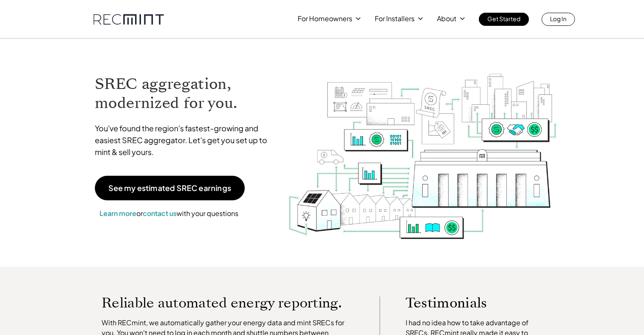 This screenshot has width=644, height=335. Describe the element at coordinates (504, 19) in the screenshot. I see `a: Get Started` at that location.